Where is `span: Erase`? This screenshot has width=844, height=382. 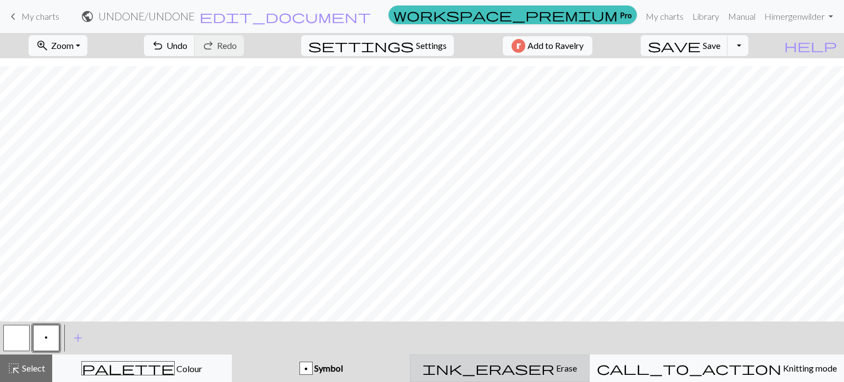
span: Erase is located at coordinates (565, 368).